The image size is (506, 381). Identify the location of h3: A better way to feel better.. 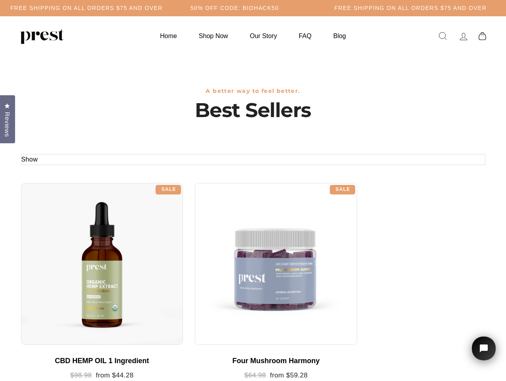
(253, 91).